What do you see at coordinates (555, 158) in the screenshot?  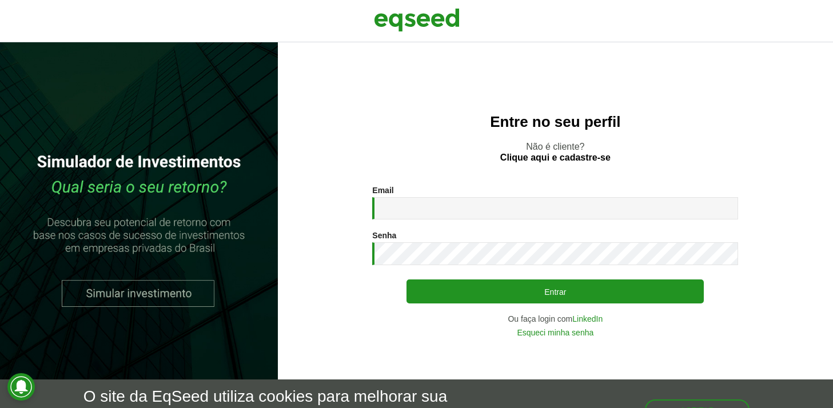 I see `a: Clique aqui e cadastre-se` at bounding box center [555, 158].